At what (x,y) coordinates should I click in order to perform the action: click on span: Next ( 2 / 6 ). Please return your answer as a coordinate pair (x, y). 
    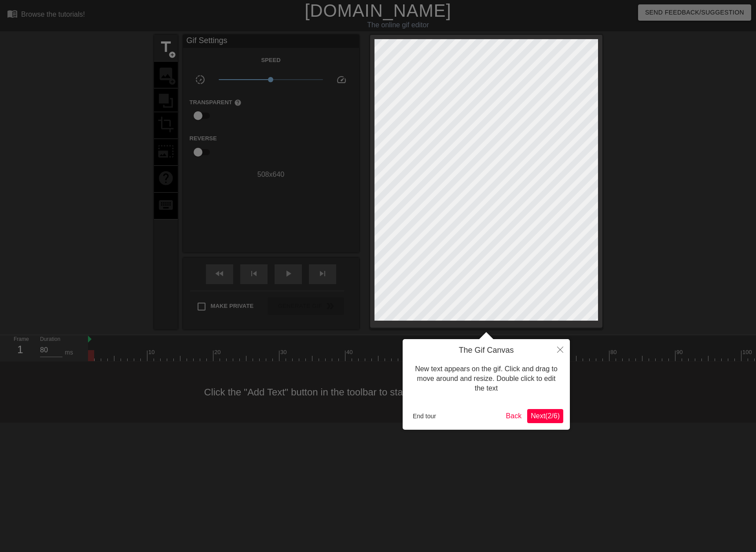
    Looking at the image, I should click on (545, 416).